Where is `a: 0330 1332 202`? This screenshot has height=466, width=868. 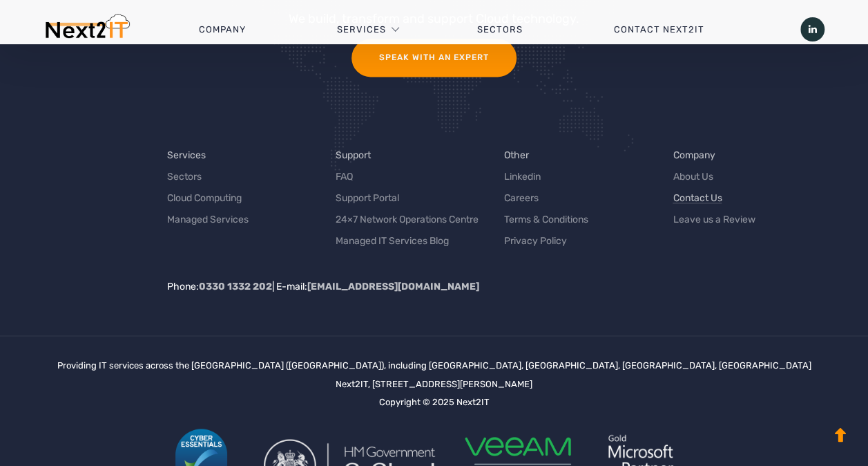
a: 0330 1332 202 is located at coordinates (235, 286).